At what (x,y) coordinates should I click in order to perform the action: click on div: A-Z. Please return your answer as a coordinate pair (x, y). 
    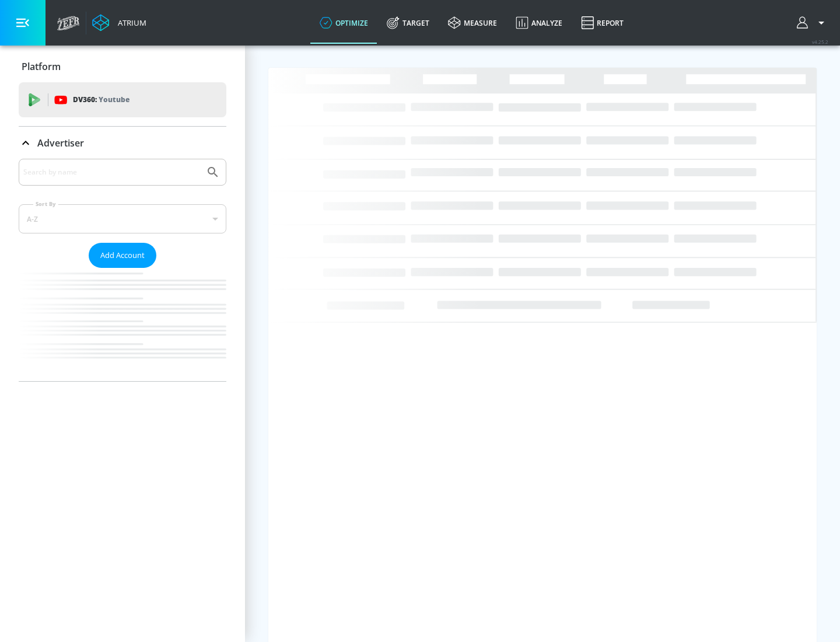
    Looking at the image, I should click on (123, 219).